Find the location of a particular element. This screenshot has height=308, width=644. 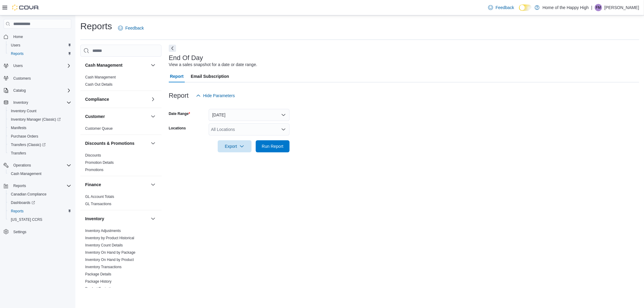

a: Inventory Adjustments is located at coordinates (103, 231).